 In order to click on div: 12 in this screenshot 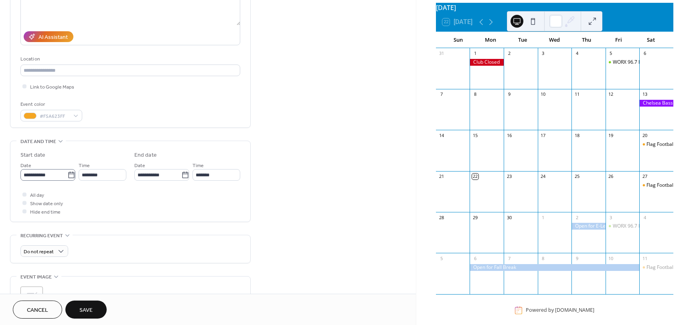, I will do `click(611, 94)`.